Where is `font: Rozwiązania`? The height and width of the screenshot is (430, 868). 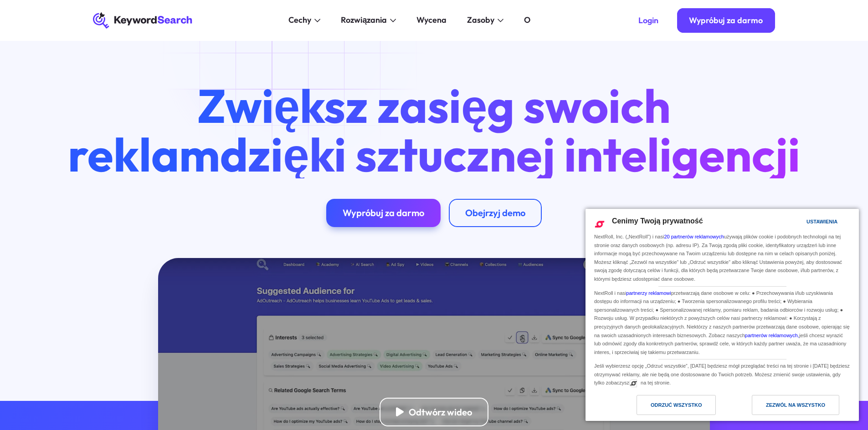
font: Rozwiązania is located at coordinates (364, 20).